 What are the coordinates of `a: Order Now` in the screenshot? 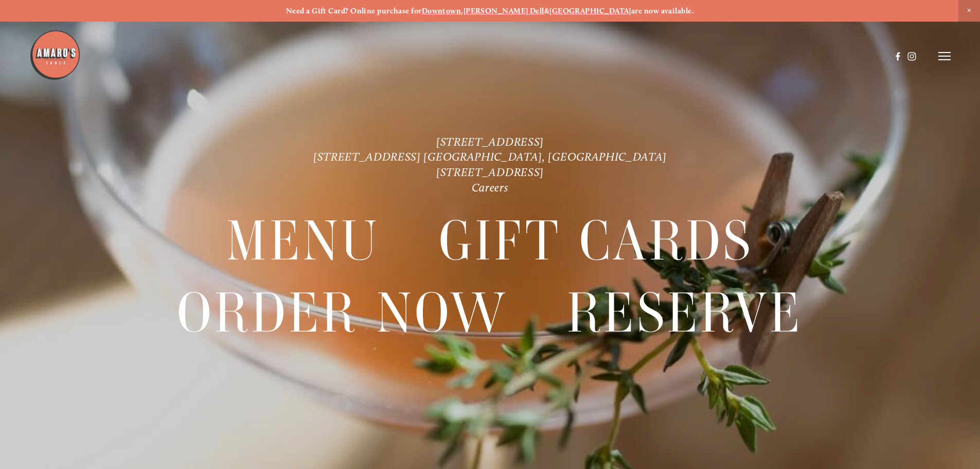 It's located at (342, 312).